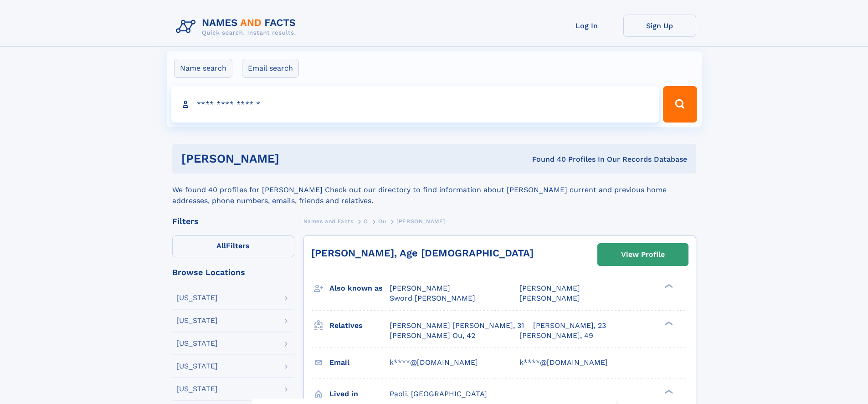 This screenshot has width=868, height=404. What do you see at coordinates (679, 104) in the screenshot?
I see `button: Search Button` at bounding box center [679, 104].